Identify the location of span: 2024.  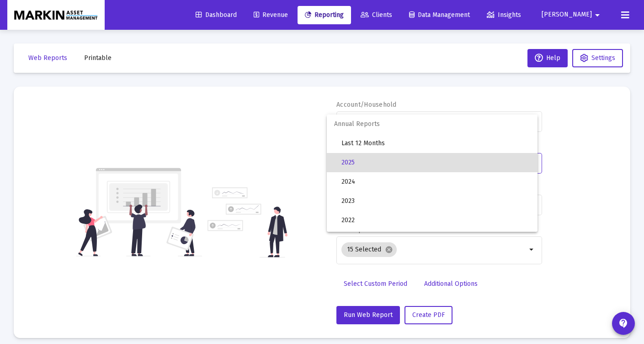
(436, 182).